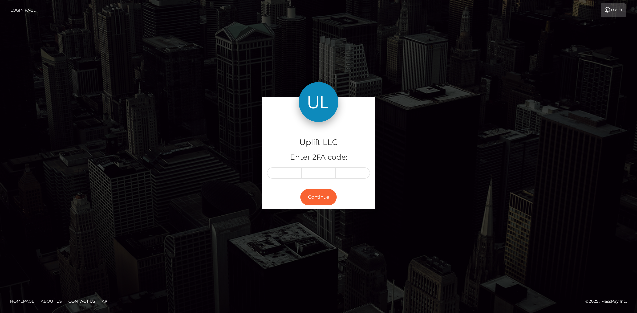 This screenshot has height=313, width=637. I want to click on a: About Us, so click(51, 301).